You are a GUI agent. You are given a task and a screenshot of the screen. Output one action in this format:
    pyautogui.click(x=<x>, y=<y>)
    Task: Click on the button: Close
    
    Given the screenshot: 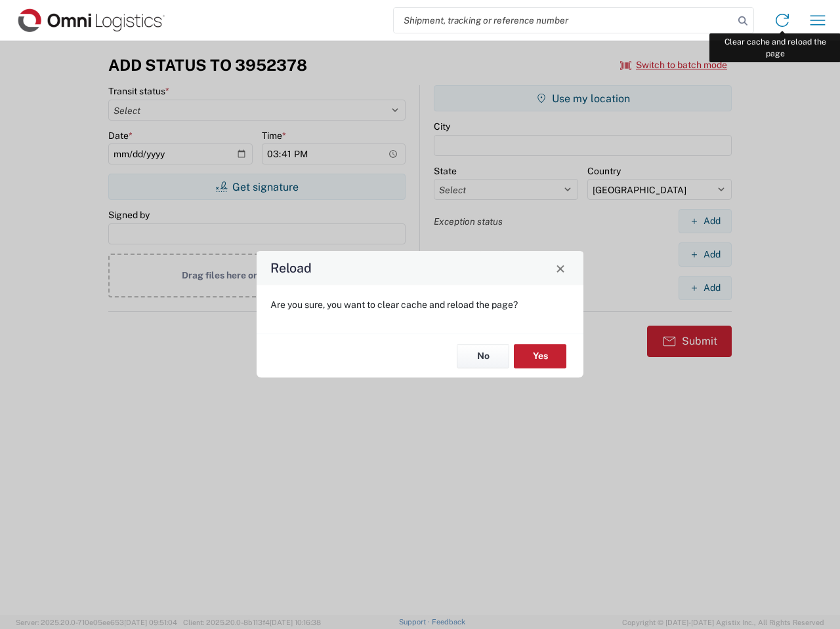 What is the action you would take?
    pyautogui.click(x=560, y=268)
    